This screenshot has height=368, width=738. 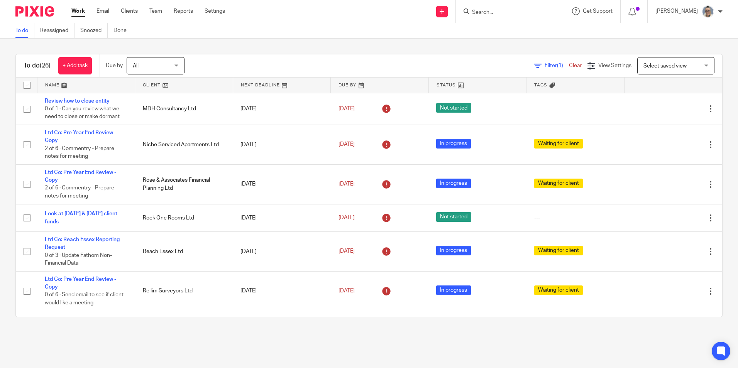 I want to click on a: Reassigned, so click(x=57, y=30).